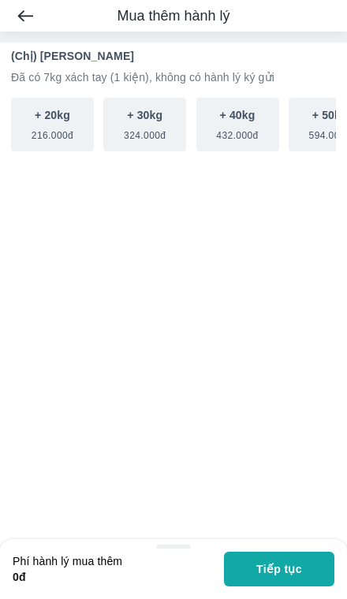 This screenshot has height=599, width=347. Describe the element at coordinates (237, 132) in the screenshot. I see `span: 432.000đ` at that location.